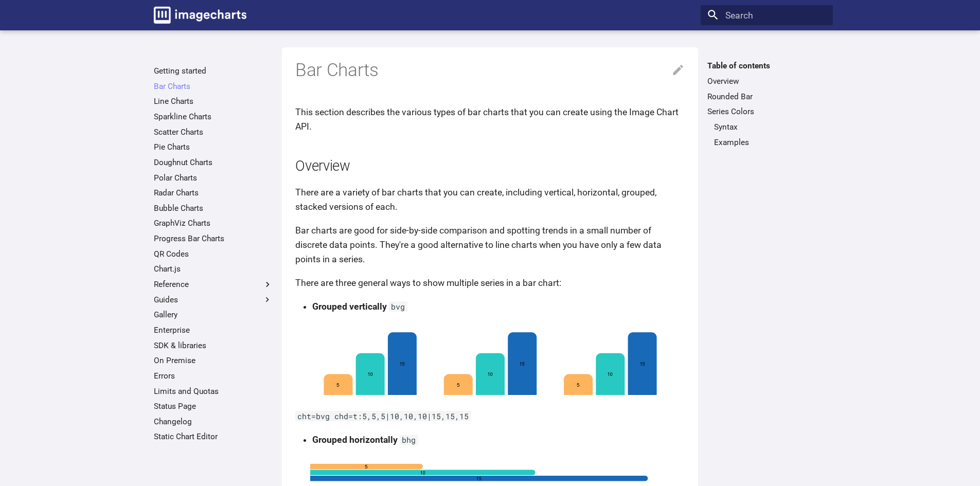 The image size is (980, 486). Describe the element at coordinates (213, 407) in the screenshot. I see `a: Status Page` at that location.